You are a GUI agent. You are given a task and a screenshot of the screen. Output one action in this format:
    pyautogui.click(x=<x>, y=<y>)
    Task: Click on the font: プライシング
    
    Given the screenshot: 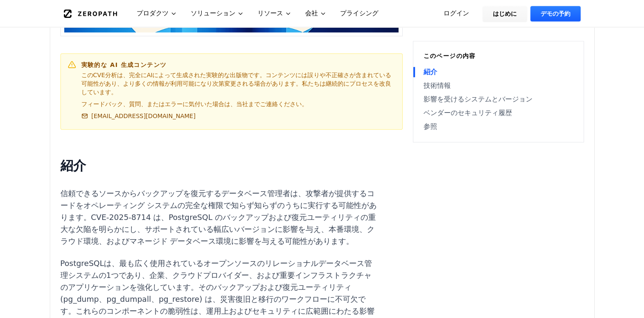 What is the action you would take?
    pyautogui.click(x=359, y=13)
    